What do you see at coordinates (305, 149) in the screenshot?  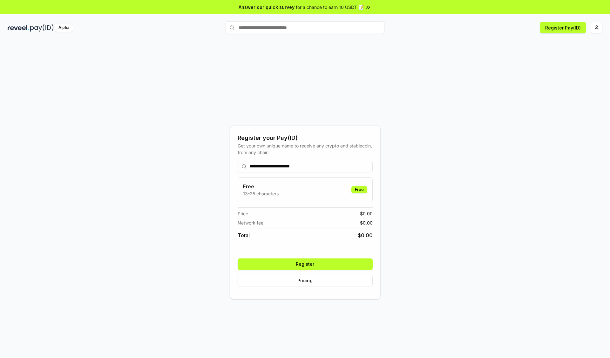 I see `div: Get your own unique name to receive any crypto and stablecoin, from any chain` at bounding box center [305, 149].